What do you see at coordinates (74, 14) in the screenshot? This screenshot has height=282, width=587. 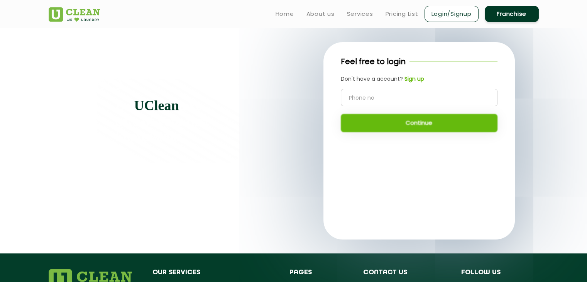 I see `img: UClean Laundry and Dry Cleaning` at bounding box center [74, 14].